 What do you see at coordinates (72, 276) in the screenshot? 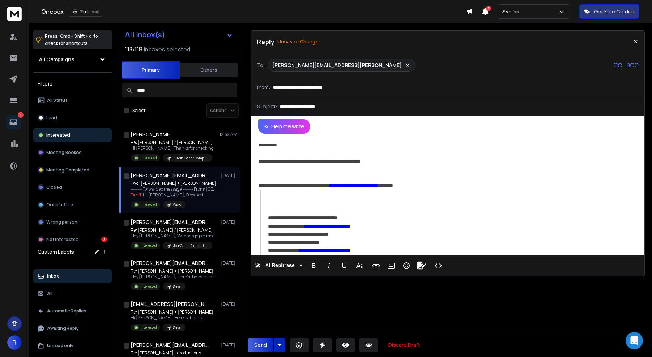
I see `button: Inbox` at bounding box center [72, 276].